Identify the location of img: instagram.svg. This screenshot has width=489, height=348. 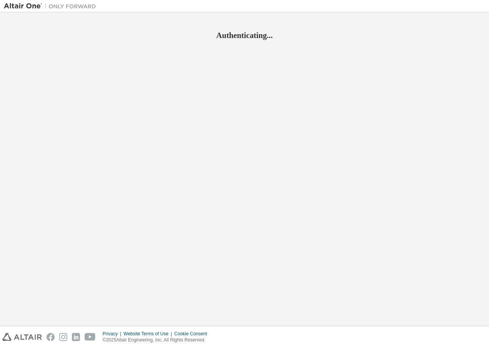
(63, 337).